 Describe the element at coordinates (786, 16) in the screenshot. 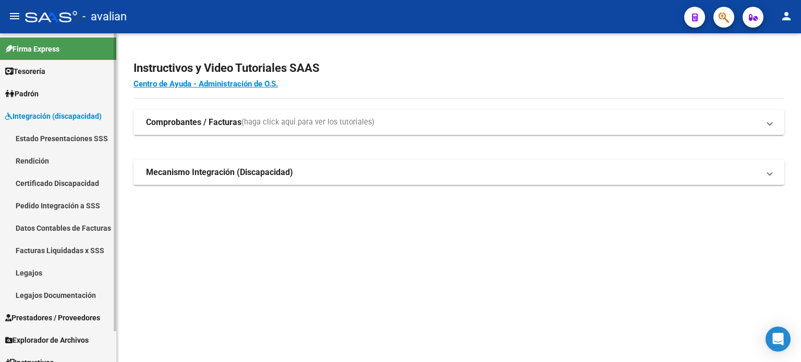

I see `mat-icon: person` at that location.